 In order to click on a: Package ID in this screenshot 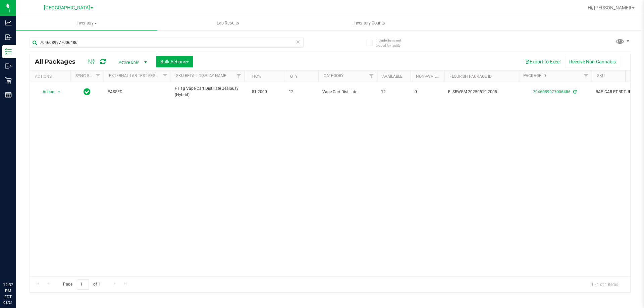, I will do `click(534, 76)`.